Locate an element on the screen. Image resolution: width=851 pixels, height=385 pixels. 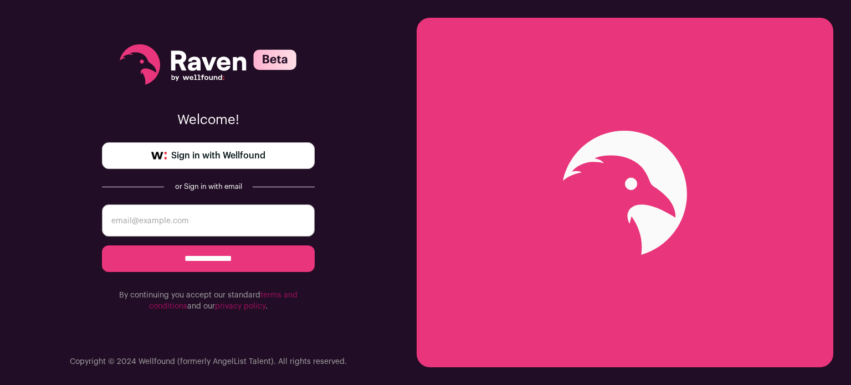
span: Sign in with Wellfound is located at coordinates (218, 156).